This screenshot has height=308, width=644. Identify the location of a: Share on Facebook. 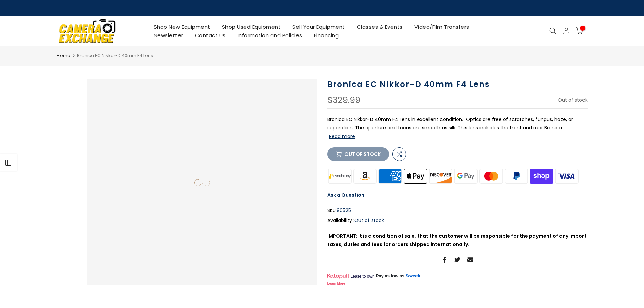
(444, 259).